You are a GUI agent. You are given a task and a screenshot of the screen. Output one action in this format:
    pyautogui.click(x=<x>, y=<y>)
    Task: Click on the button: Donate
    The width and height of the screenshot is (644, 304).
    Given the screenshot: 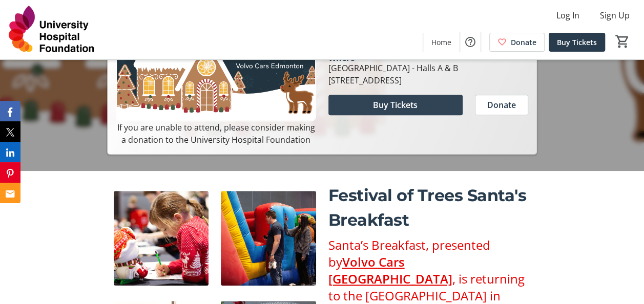 What is the action you would take?
    pyautogui.click(x=502, y=105)
    